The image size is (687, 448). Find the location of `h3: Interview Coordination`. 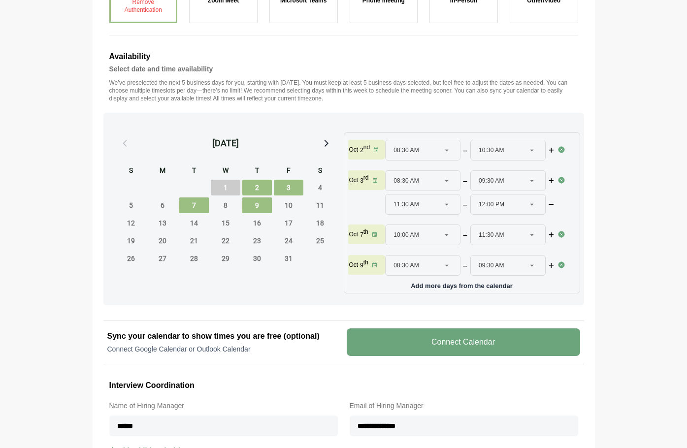

h3: Interview Coordination is located at coordinates (344, 386).